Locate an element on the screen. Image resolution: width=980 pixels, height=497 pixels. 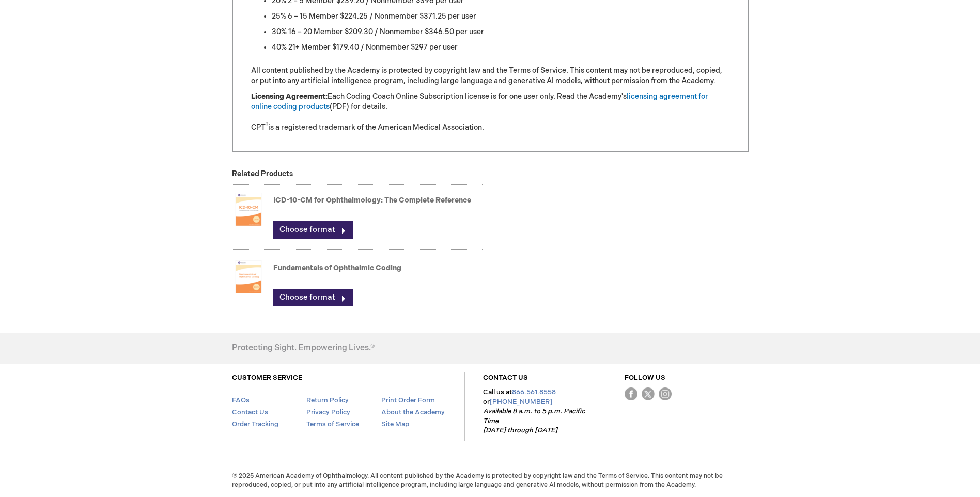
img: Fundamentals of Ophthalmic Coding is located at coordinates (249, 276).